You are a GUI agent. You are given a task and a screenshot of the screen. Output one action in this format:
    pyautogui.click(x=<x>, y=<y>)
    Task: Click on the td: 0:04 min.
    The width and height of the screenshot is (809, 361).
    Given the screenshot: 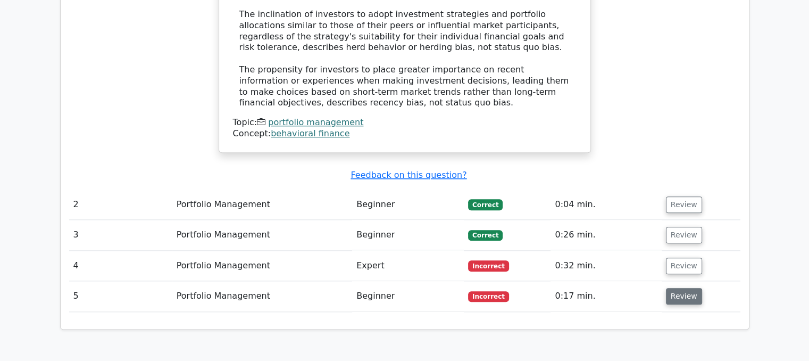 What is the action you would take?
    pyautogui.click(x=606, y=204)
    